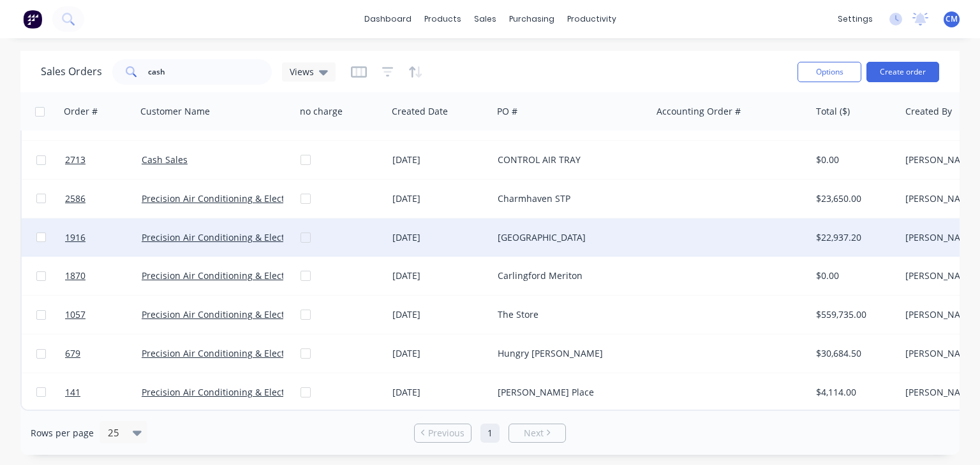  Describe the element at coordinates (507, 111) in the screenshot. I see `div: PO #` at that location.